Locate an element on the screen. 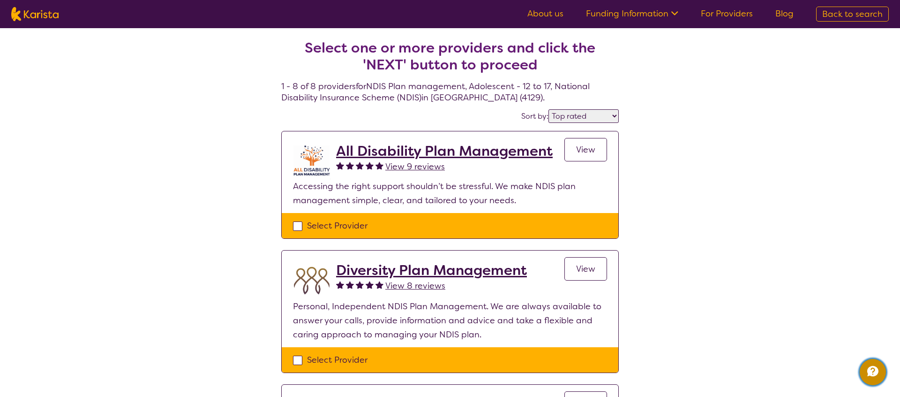  img: duqvjtfkvnzb31ymex15.png is located at coordinates (312, 280).